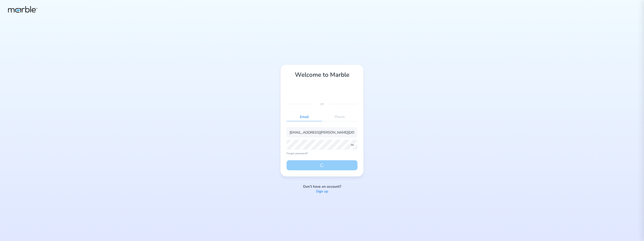  I want to click on p: Email, so click(304, 117).